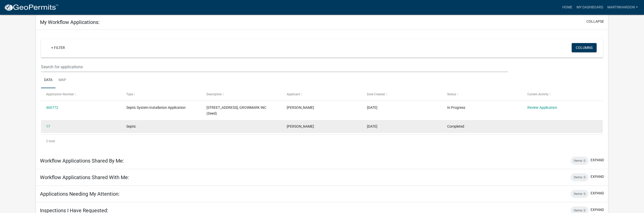 The width and height of the screenshot is (644, 213). I want to click on span: Type, so click(130, 95).